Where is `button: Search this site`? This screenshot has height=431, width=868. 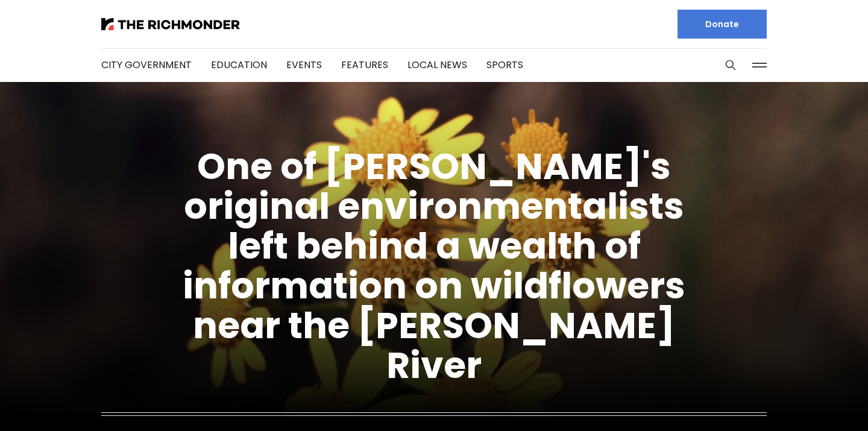
button: Search this site is located at coordinates (731, 65).